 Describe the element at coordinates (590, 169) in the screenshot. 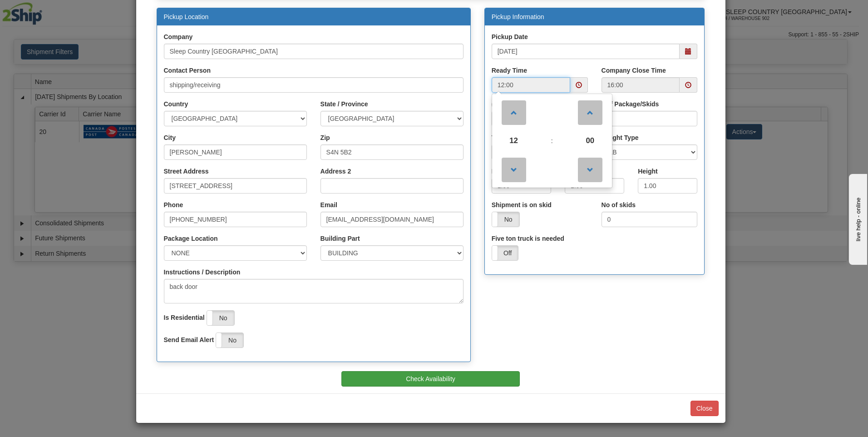

I see `a: Decrement Minute` at that location.